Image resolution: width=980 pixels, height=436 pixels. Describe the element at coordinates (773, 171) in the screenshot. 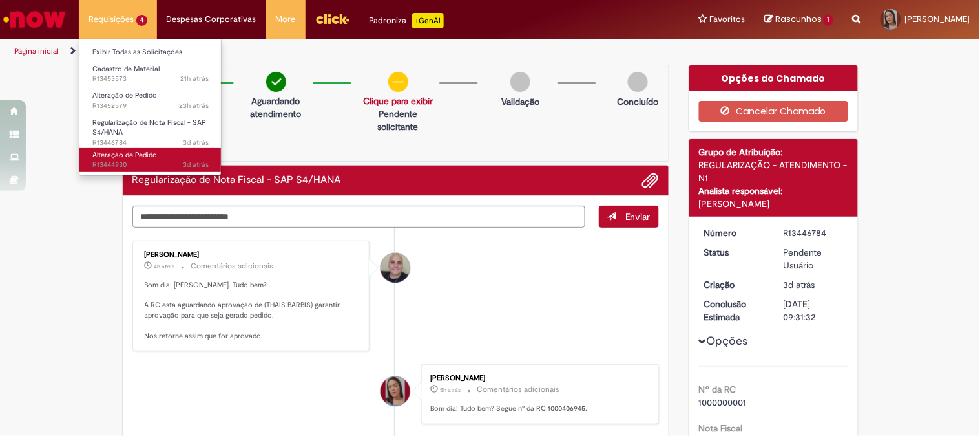

I see `div: REGULARIZAÇÃO - ATENDIMENTO - N1` at that location.